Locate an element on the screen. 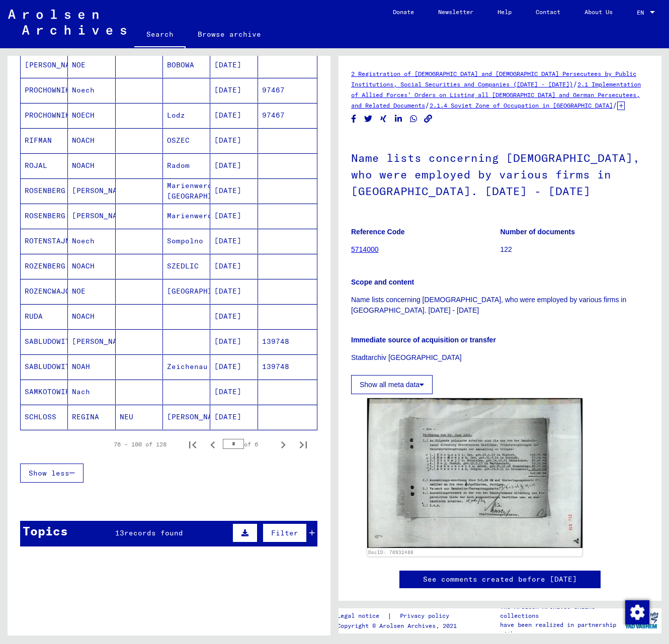 The height and width of the screenshot is (644, 669). button: Last page is located at coordinates (303, 445).